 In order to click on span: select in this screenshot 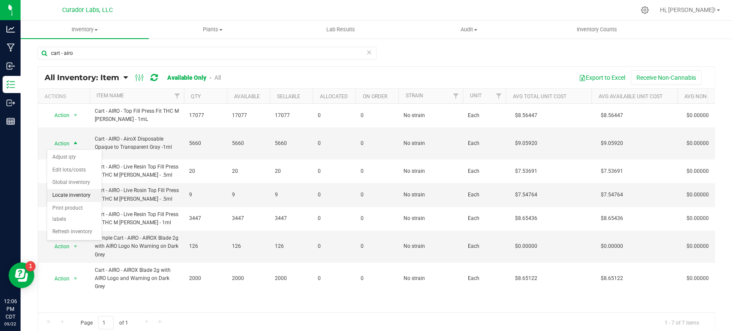, I will do `click(75, 279)`.